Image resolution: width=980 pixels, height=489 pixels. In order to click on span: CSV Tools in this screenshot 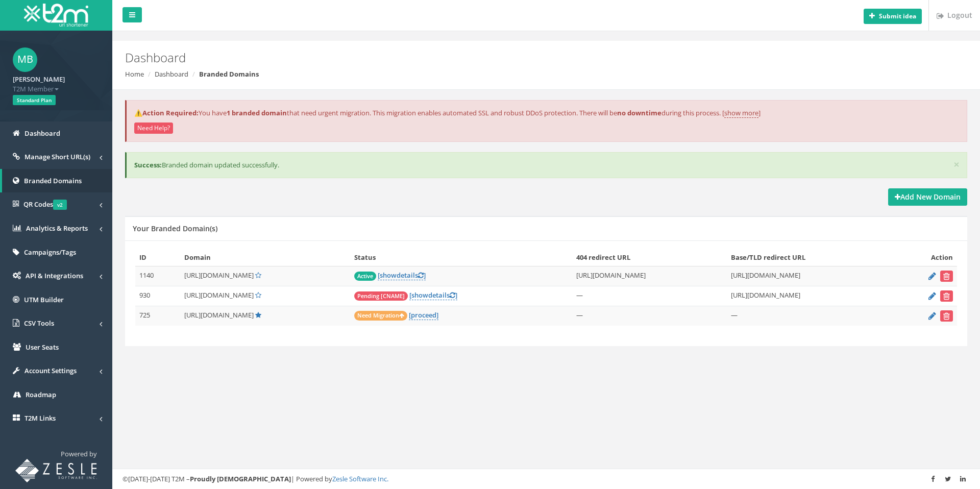, I will do `click(39, 323)`.